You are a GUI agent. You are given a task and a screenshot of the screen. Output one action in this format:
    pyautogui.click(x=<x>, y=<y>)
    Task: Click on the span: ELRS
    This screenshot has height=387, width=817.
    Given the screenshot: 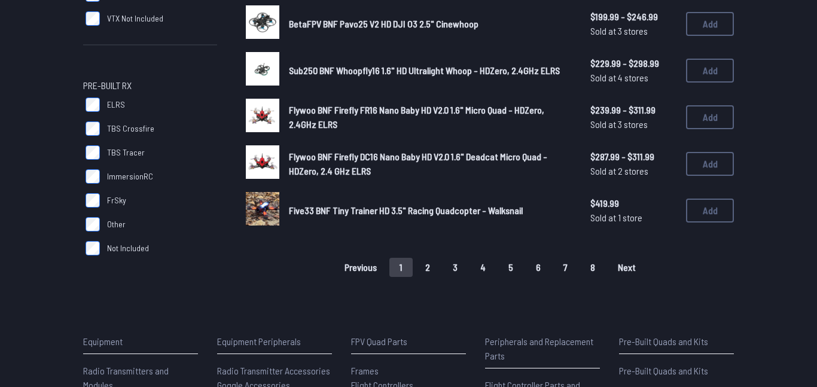 What is the action you would take?
    pyautogui.click(x=116, y=105)
    